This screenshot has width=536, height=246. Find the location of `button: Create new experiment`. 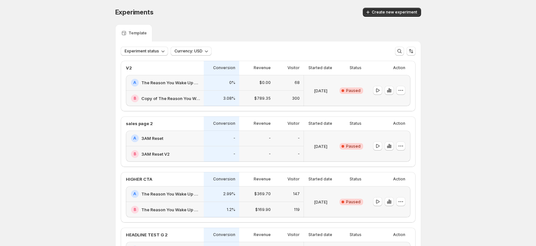

button: Create new experiment is located at coordinates (392, 12).